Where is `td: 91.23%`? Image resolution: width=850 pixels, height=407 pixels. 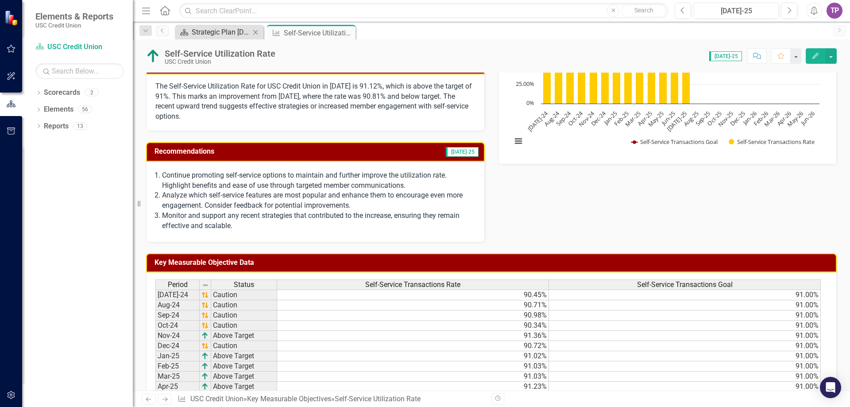
td: 91.23% is located at coordinates (413, 386).